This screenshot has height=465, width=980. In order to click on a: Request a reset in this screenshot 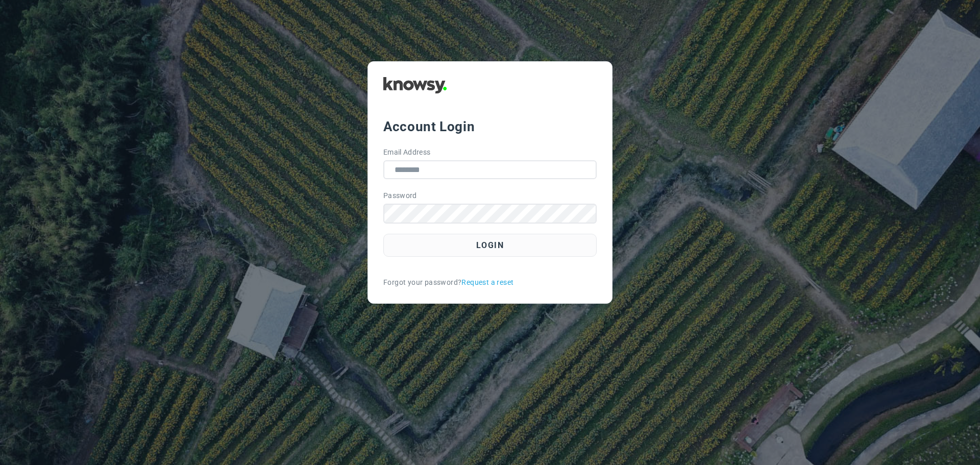, I will do `click(487, 282)`.